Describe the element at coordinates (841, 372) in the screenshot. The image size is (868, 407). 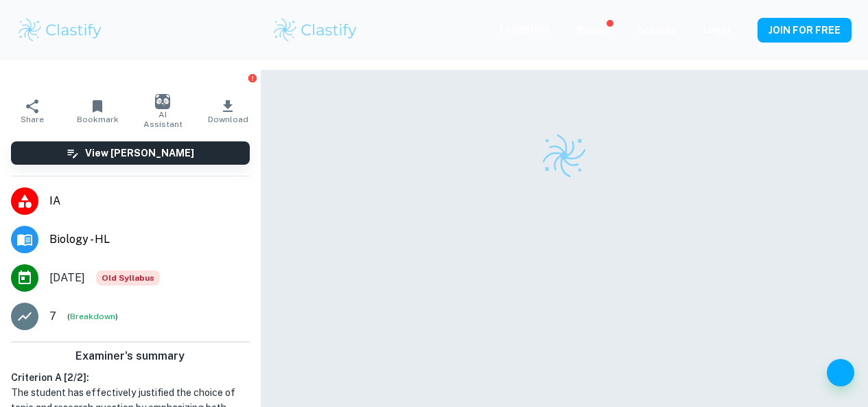
I see `button: Help and Feedback` at that location.